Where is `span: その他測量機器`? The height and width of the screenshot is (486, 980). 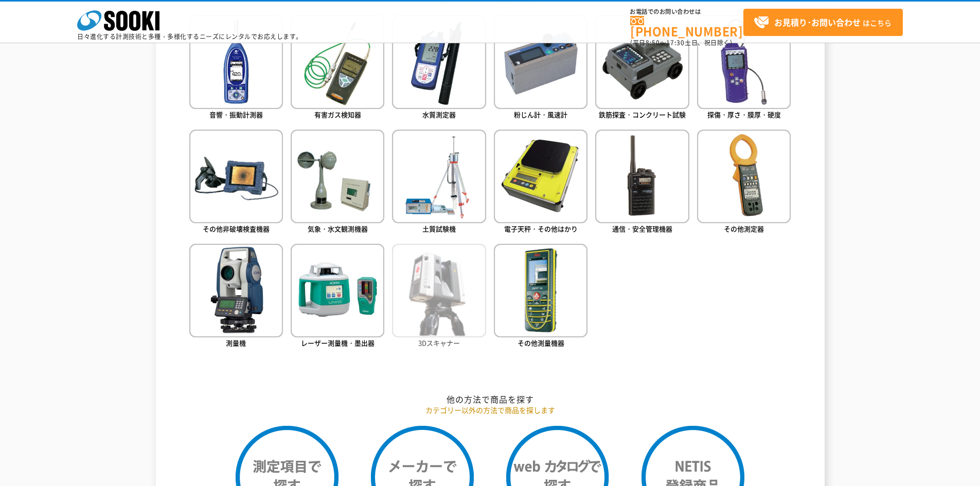 span: その他測量機器 is located at coordinates (540, 343).